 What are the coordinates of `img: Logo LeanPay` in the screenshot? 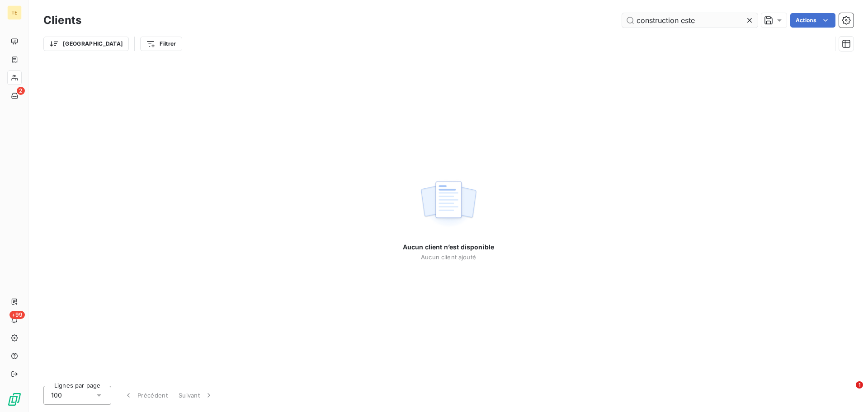 It's located at (14, 400).